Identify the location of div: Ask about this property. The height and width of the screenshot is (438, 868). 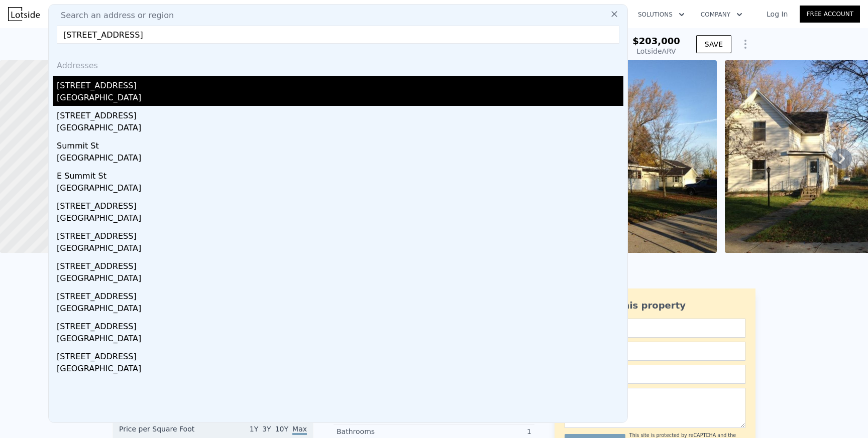
(655, 305).